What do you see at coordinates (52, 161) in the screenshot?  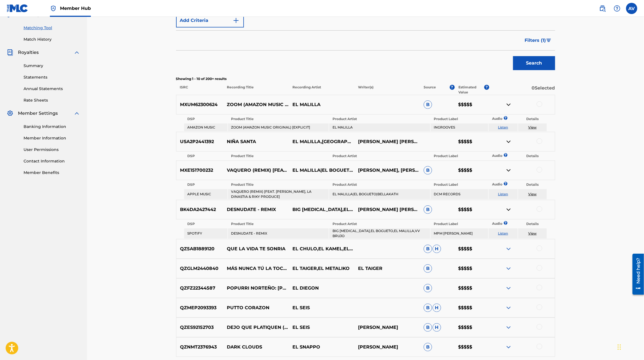 I see `a: Contact Information` at bounding box center [52, 161].